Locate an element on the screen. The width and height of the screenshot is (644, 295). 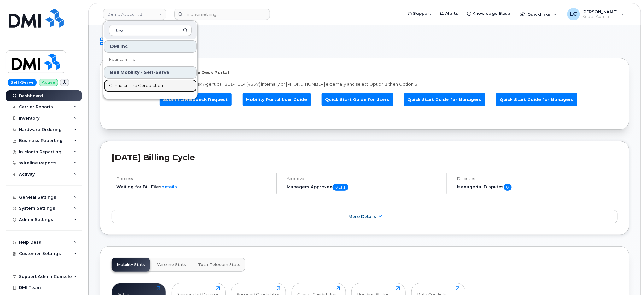
a: Canadian Tire Corporation is located at coordinates (150, 86).